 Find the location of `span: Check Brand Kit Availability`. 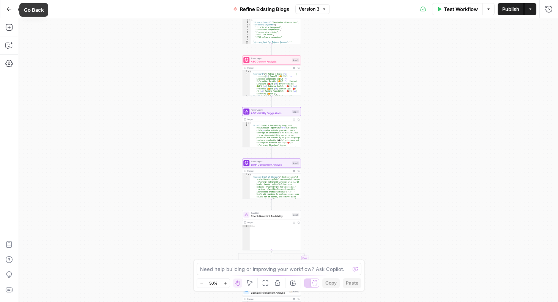

span: Check Brand Kit Availability is located at coordinates (271, 216).